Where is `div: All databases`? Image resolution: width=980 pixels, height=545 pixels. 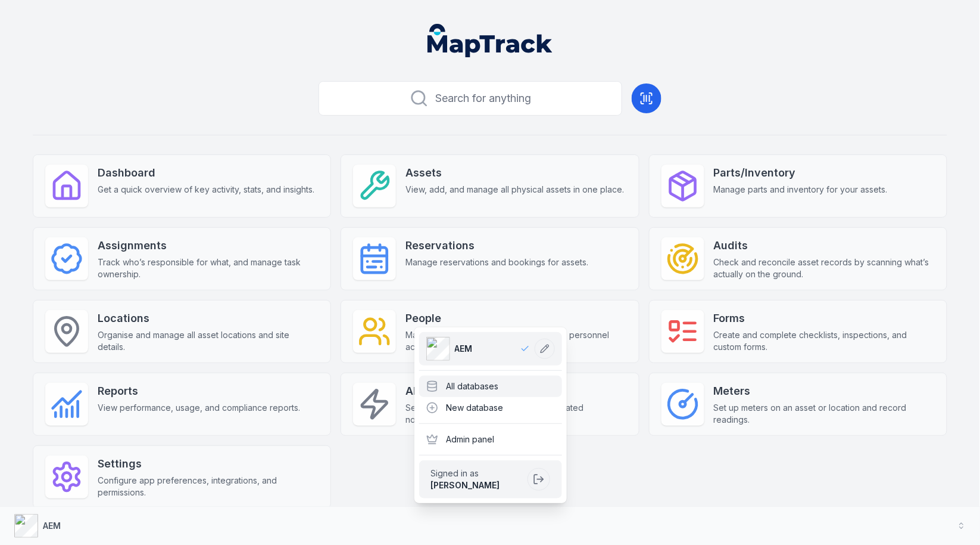
div: All databases is located at coordinates (491, 386).